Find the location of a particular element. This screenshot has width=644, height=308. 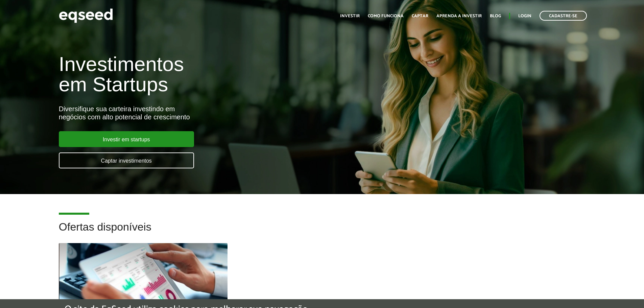

a: Blog is located at coordinates (495, 16).